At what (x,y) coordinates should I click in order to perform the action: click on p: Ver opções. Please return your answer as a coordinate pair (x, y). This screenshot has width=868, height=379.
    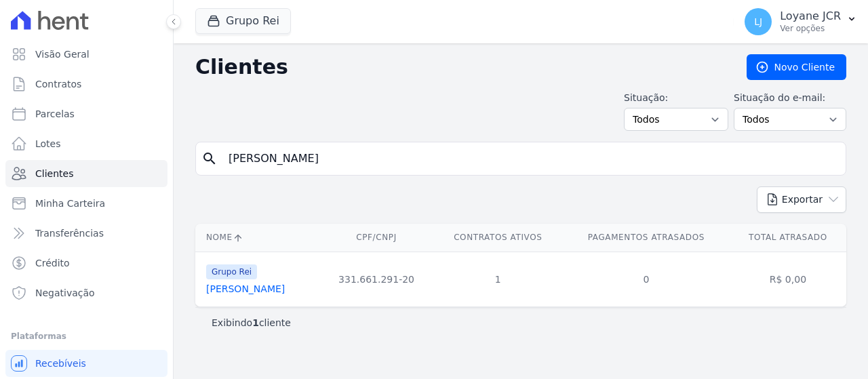
    Looking at the image, I should click on (810, 28).